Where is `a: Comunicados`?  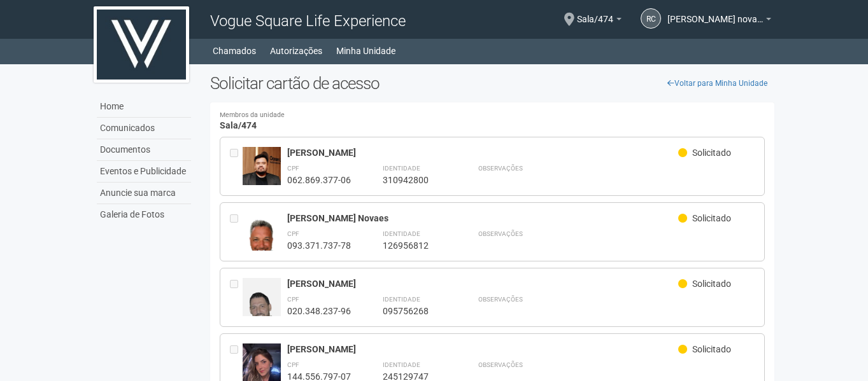 a: Comunicados is located at coordinates (144, 129).